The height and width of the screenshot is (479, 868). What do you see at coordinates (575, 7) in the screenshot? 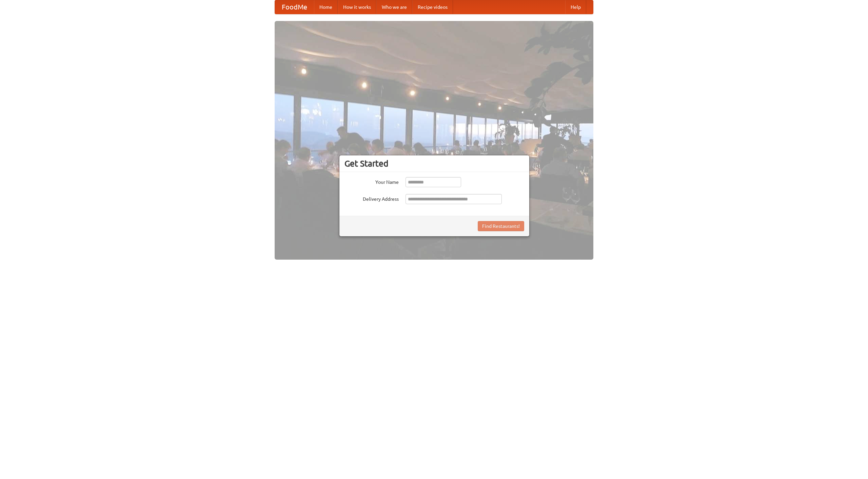
I see `a: Help` at bounding box center [575, 7].